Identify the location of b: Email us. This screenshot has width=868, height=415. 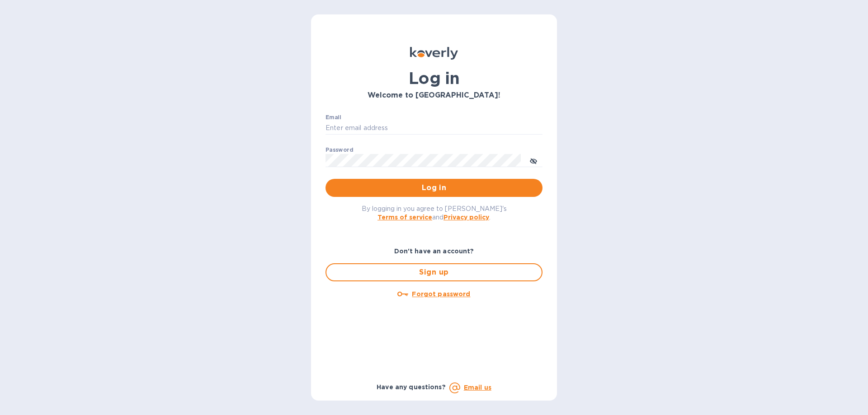
(477, 388).